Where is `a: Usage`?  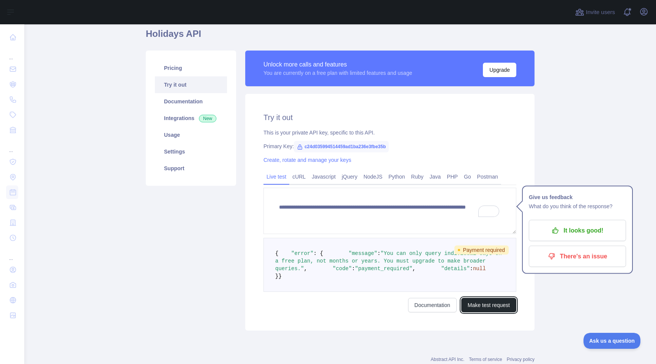 a: Usage is located at coordinates (191, 135).